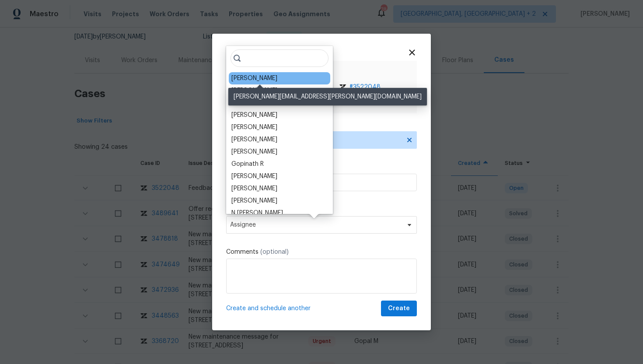 The width and height of the screenshot is (643, 364). What do you see at coordinates (343, 87) in the screenshot?
I see `img: Zendesk Logo Icon` at bounding box center [343, 87].